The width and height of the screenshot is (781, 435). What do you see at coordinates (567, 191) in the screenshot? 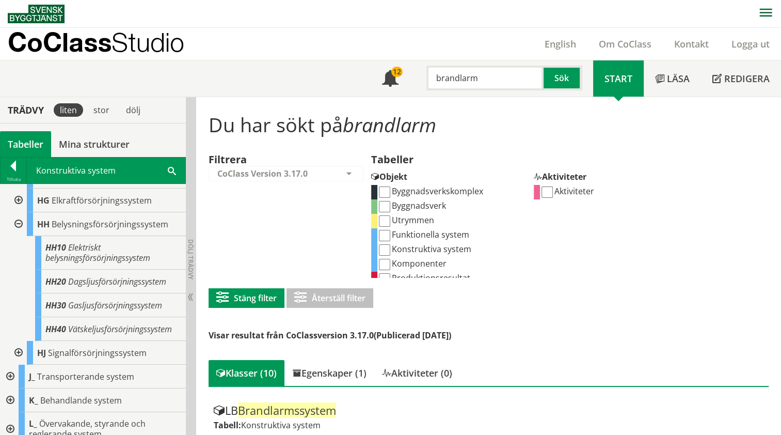
I see `label: Aktiviteter` at bounding box center [567, 191].